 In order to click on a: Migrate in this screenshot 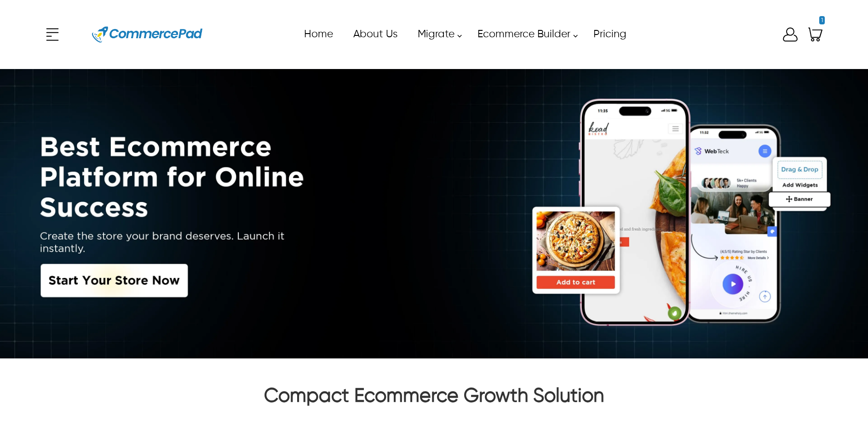, I will do `click(437, 34)`.